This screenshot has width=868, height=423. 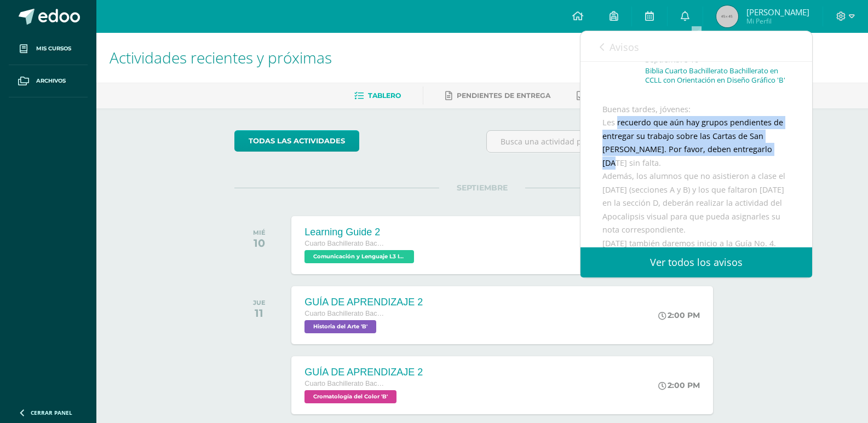 What do you see at coordinates (48, 49) in the screenshot?
I see `a: Mis cursos` at bounding box center [48, 49].